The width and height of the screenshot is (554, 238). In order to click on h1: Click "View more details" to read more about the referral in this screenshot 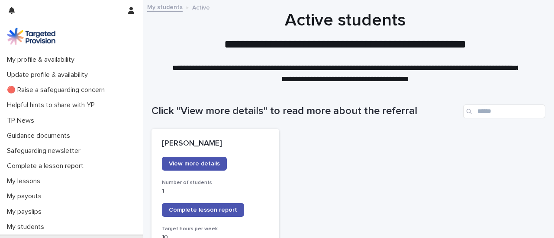, I will do `click(306, 111)`.